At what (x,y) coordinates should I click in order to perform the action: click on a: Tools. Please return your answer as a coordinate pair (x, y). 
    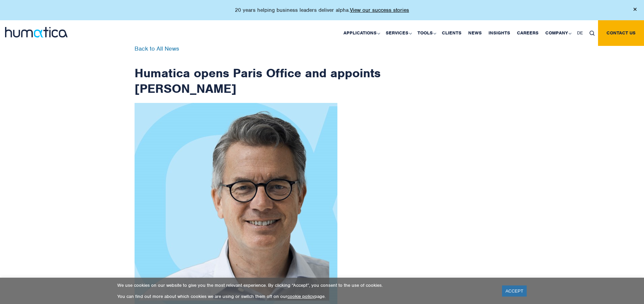
    Looking at the image, I should click on (427, 33).